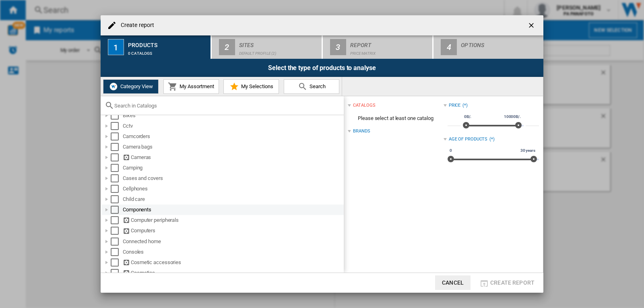 The image size is (644, 308). Describe the element at coordinates (338, 47) in the screenshot. I see `div: 3` at that location.